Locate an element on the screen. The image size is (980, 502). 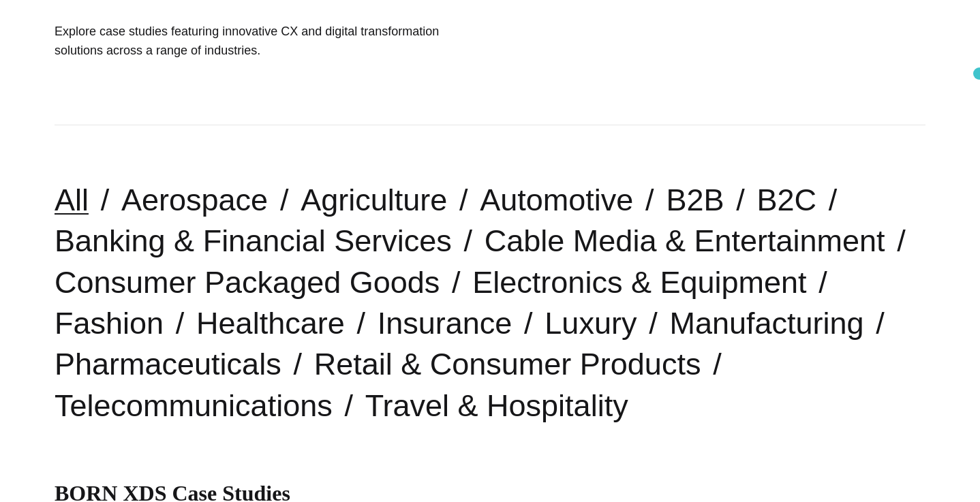
a: Consumer Packaged Goods is located at coordinates (246, 282).